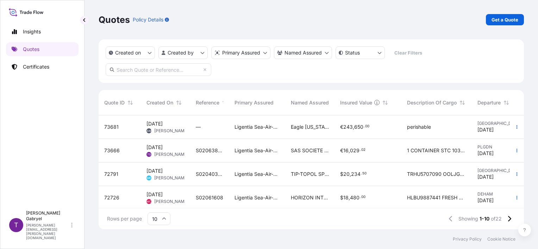  I want to click on a: Privacy Policy, so click(468, 240).